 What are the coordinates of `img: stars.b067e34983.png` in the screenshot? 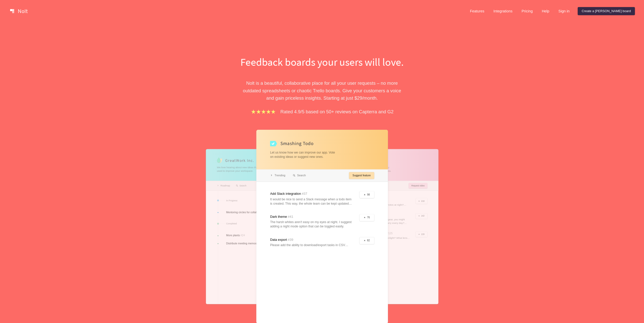 It's located at (264, 111).